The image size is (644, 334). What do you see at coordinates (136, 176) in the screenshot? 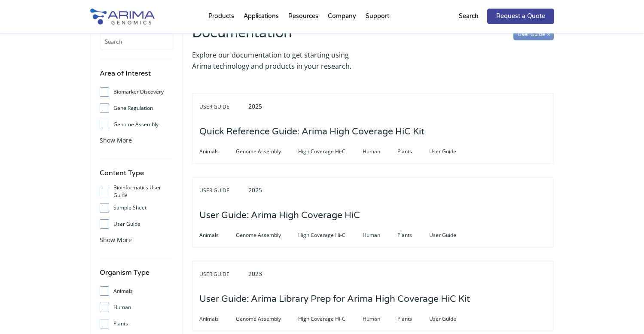
I see `h4: Content Type` at bounding box center [136, 176].